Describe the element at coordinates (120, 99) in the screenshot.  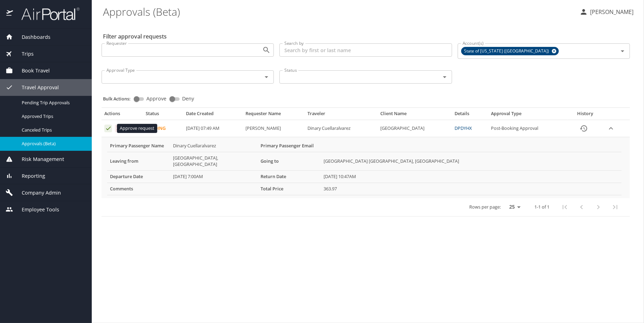
I see `p: Bulk Actions:` at that location.